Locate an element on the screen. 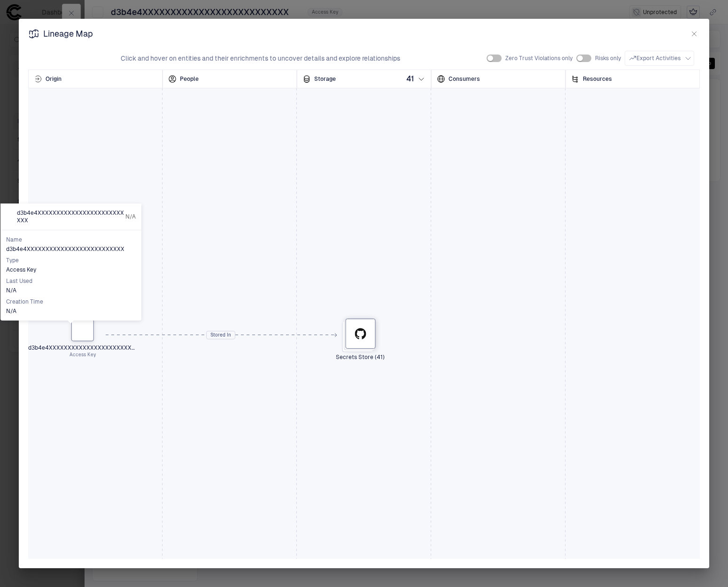  span: 41 is located at coordinates (410, 79).